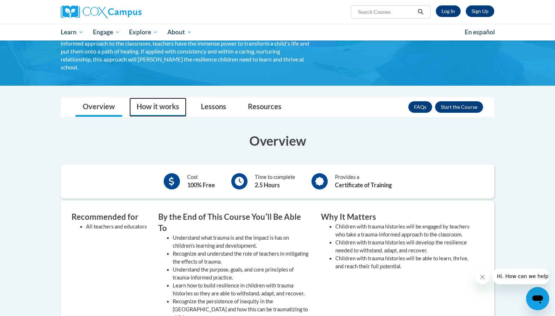 The height and width of the screenshot is (316, 555). I want to click on li: Learn how to build resilience in children with trauma histories so they are able to withstand, ad..., so click(241, 289).